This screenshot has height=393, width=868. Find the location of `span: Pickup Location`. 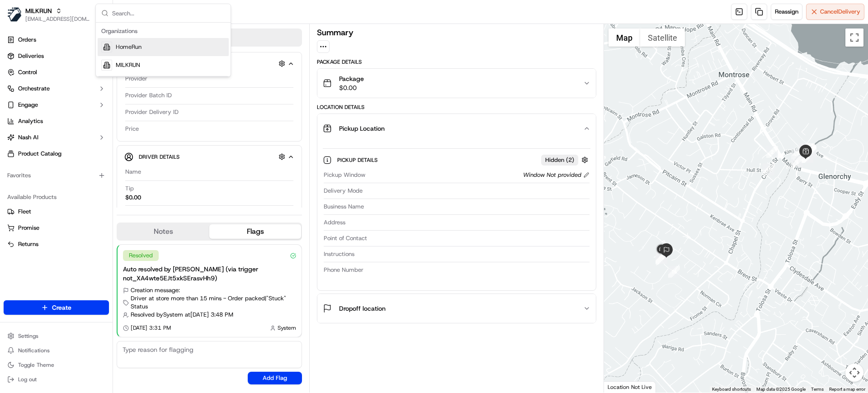

span: Pickup Location is located at coordinates (361, 129).